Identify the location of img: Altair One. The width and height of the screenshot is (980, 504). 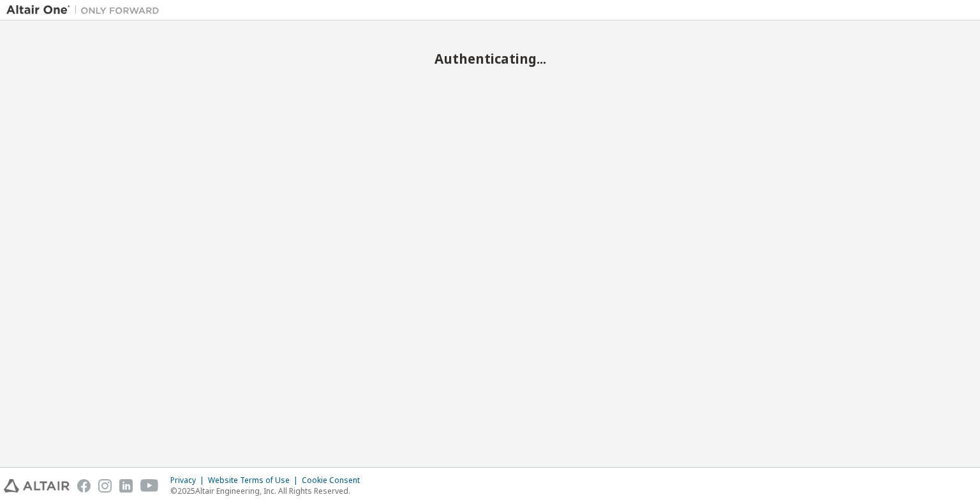
(86, 10).